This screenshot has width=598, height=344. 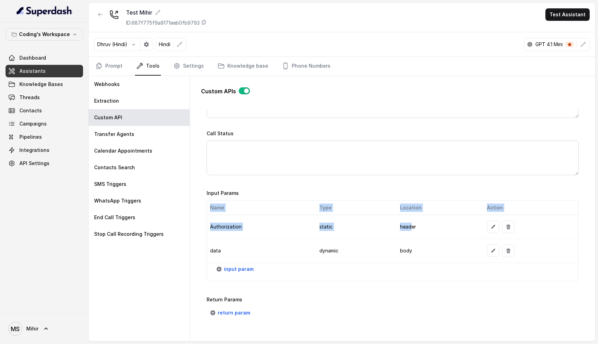 I want to click on a: Phone Numbers, so click(x=306, y=66).